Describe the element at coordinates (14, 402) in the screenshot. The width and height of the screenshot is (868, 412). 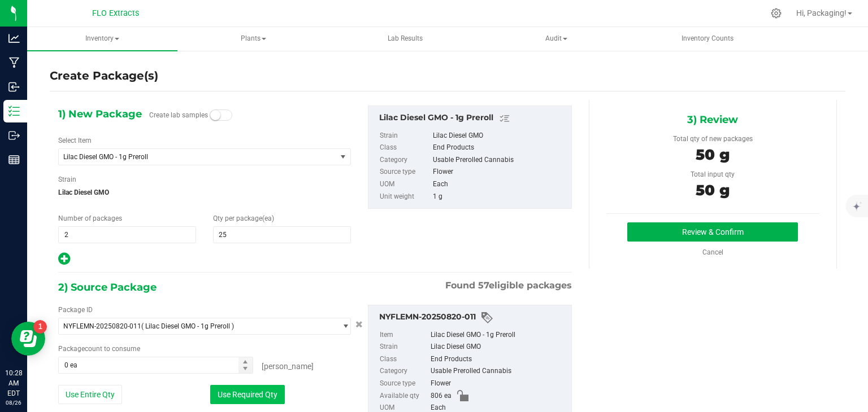
I see `p: 08/26` at that location.